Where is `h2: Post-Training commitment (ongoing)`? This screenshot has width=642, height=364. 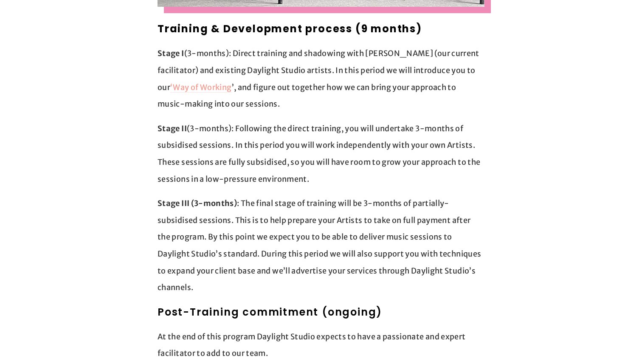 h2: Post-Training commitment (ongoing) is located at coordinates (321, 312).